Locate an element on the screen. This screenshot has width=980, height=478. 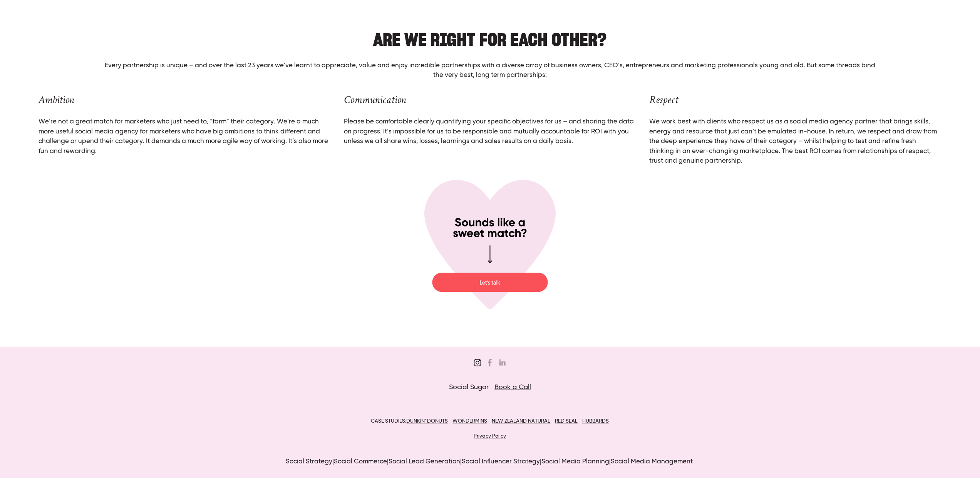
a: Social Strategy is located at coordinates (309, 462).